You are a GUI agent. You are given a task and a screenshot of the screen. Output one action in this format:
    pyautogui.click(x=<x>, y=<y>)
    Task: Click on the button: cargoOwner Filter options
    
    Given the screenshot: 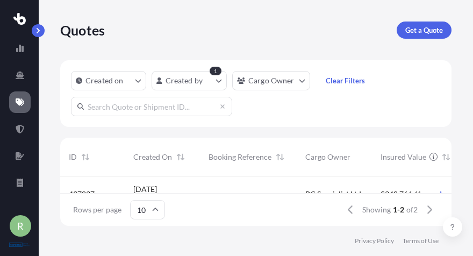 What is the action you would take?
    pyautogui.click(x=271, y=81)
    